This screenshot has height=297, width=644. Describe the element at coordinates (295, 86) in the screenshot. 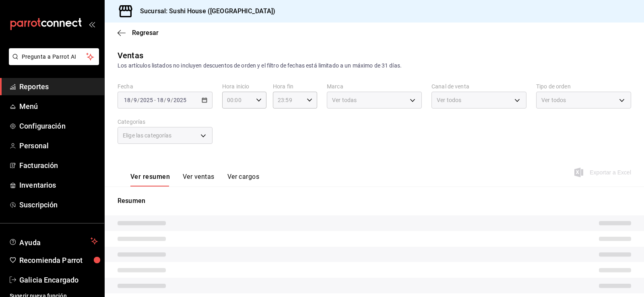

I see `label: Hora fin` at that location.